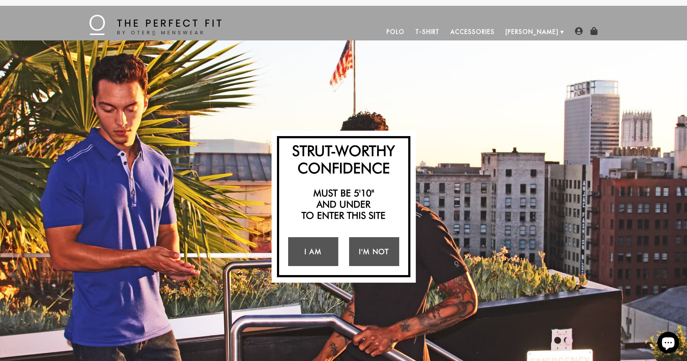  I want to click on a: I'm Not, so click(374, 251).